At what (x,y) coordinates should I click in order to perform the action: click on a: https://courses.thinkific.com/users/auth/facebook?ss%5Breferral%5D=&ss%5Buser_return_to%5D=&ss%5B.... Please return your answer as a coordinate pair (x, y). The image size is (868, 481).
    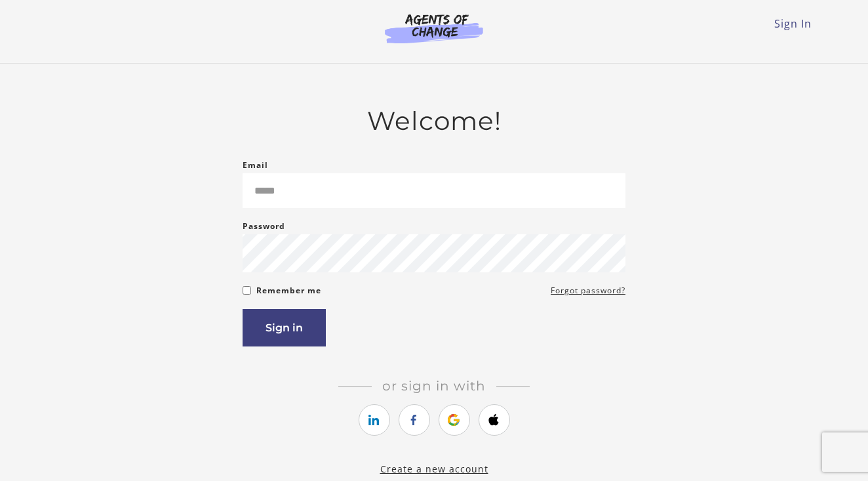
    Looking at the image, I should click on (415, 420).